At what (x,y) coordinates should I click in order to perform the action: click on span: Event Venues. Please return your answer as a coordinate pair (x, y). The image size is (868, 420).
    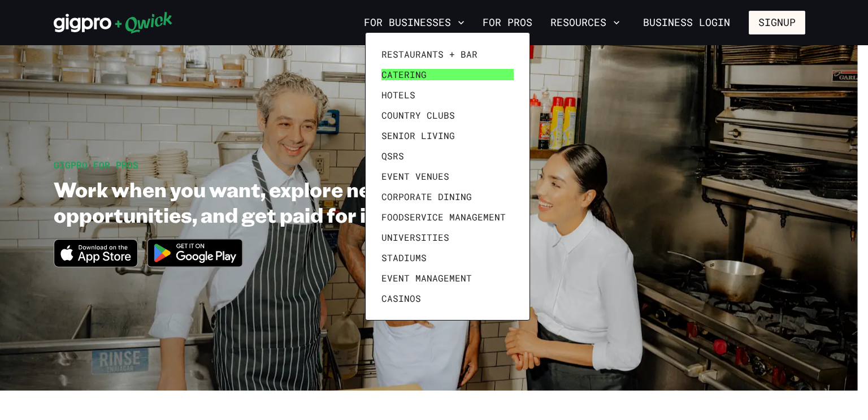
    Looking at the image, I should click on (415, 176).